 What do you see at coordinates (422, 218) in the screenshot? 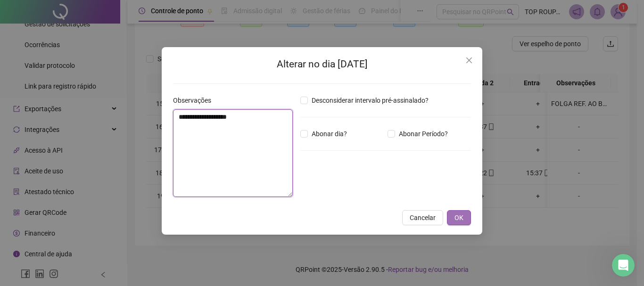
I see `button: Cancelar` at bounding box center [422, 218].